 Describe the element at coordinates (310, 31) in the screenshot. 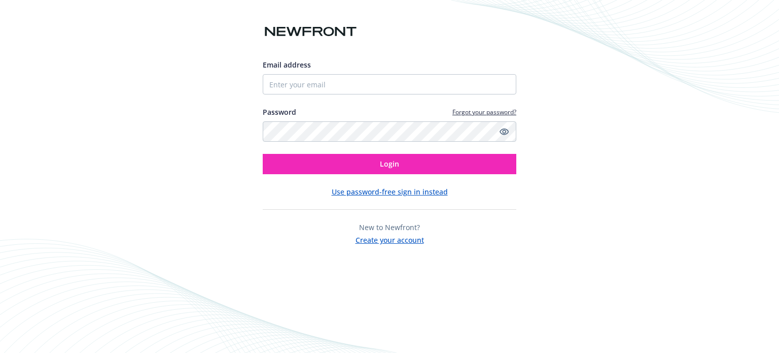

I see `img: Newfront logo` at that location.